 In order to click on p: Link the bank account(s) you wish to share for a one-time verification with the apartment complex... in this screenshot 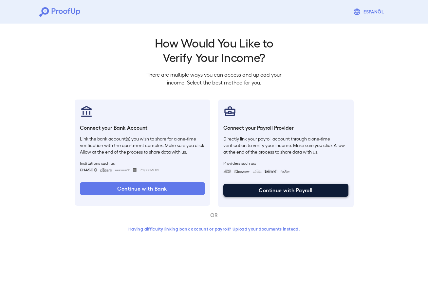, I will do `click(143, 146)`.